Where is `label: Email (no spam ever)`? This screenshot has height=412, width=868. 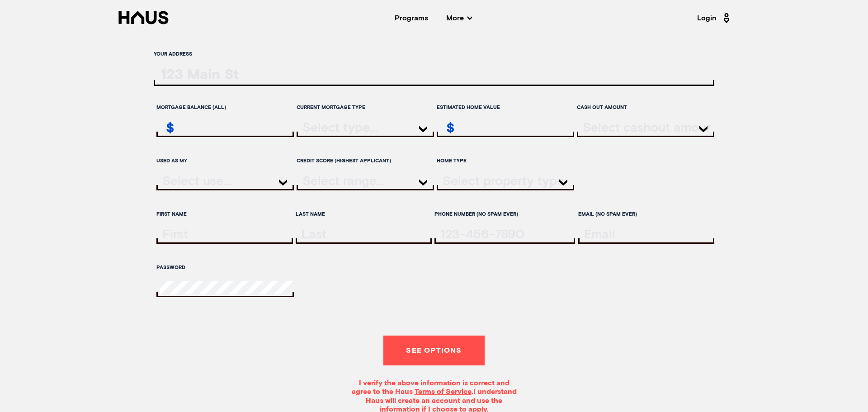
label: Email (no spam ever) is located at coordinates (646, 214).